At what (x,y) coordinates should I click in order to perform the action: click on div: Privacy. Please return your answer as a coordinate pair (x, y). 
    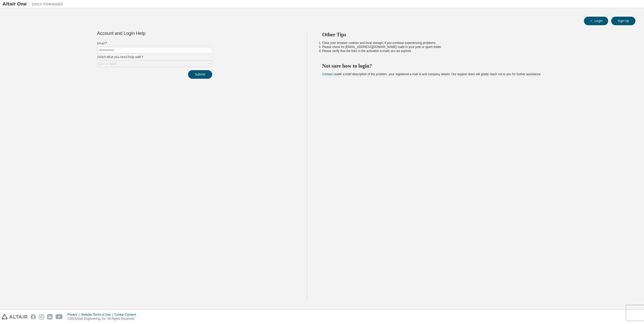
    Looking at the image, I should click on (74, 315).